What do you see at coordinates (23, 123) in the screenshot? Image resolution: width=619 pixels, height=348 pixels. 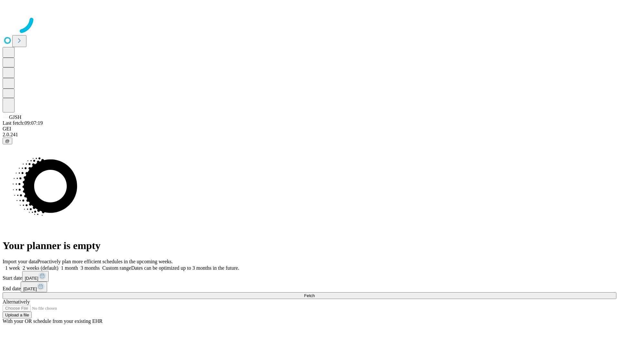 I see `span: Last fetch: 09:07:19` at bounding box center [23, 123].